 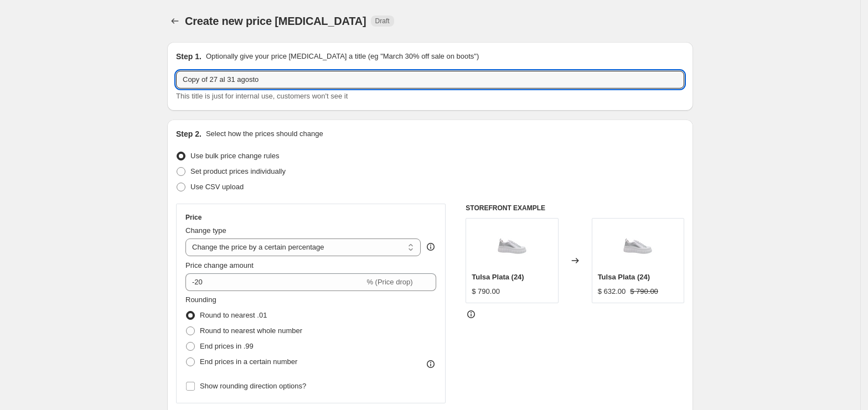 I want to click on span: Use CSV upload, so click(x=217, y=187).